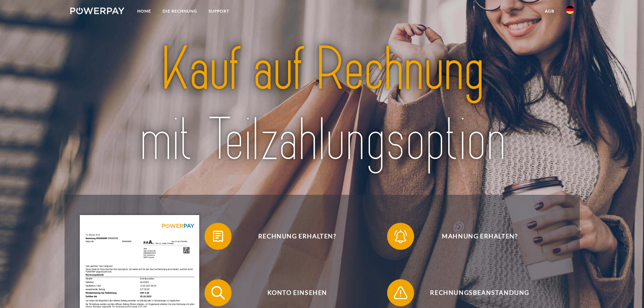 The height and width of the screenshot is (308, 644). What do you see at coordinates (293, 293) in the screenshot?
I see `a: Konto einsehen` at bounding box center [293, 293].